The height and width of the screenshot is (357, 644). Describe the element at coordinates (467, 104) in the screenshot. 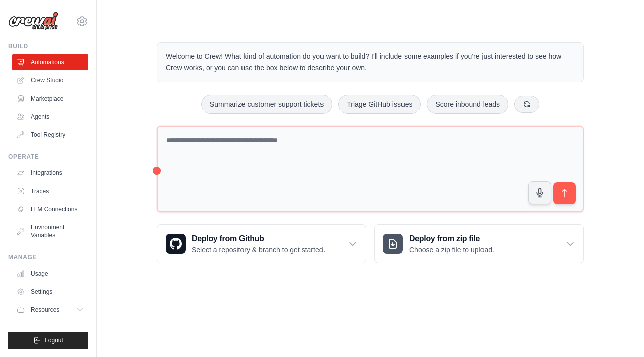

I see `button: Score inbound leads` at that location.